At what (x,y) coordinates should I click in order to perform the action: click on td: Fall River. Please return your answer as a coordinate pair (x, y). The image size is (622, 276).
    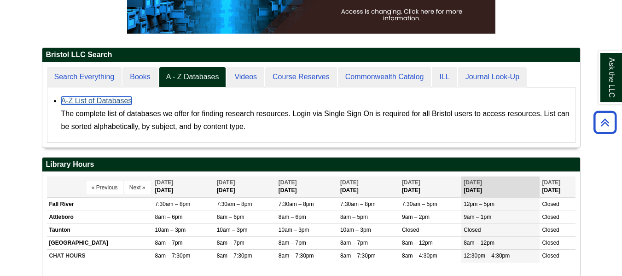
    Looking at the image, I should click on (100, 204).